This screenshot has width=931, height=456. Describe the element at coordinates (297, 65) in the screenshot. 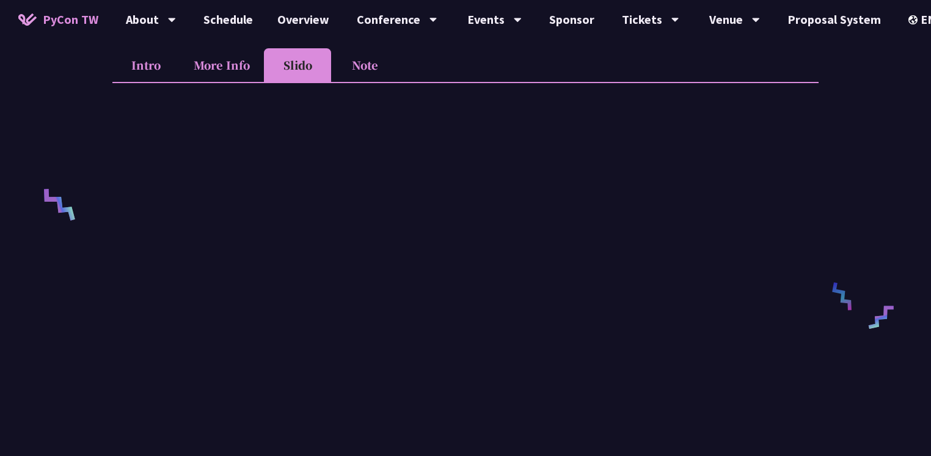

I see `li: Slido` at that location.